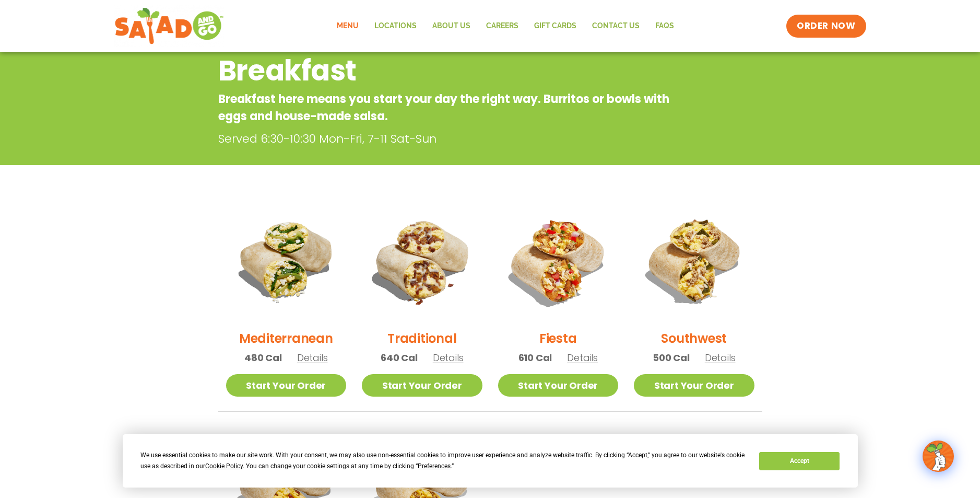 This screenshot has height=498, width=980. Describe the element at coordinates (938, 456) in the screenshot. I see `img: wpChatIcon` at that location.